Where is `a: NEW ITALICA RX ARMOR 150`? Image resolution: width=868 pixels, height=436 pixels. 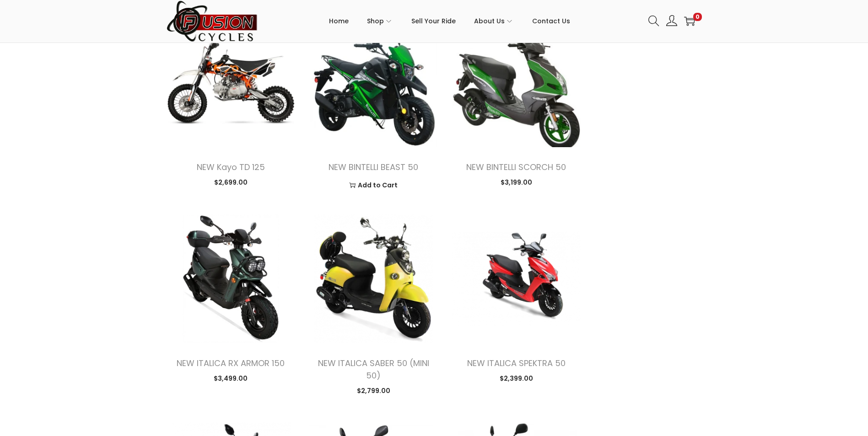 a: NEW ITALICA RX ARMOR 150 is located at coordinates (231, 363).